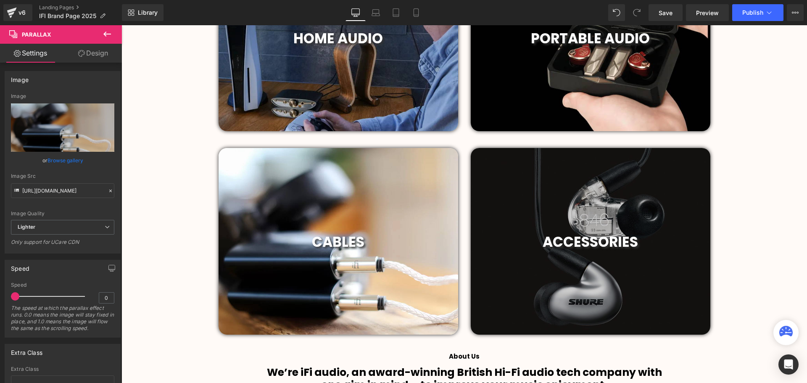 The height and width of the screenshot is (383, 807). What do you see at coordinates (37, 34) in the screenshot?
I see `span: Parallax` at bounding box center [37, 34].